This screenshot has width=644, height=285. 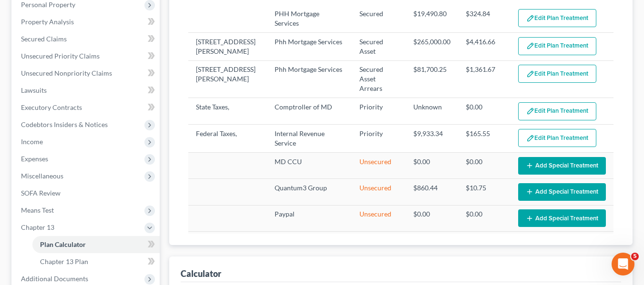 I want to click on span: SOFA Review, so click(x=40, y=193).